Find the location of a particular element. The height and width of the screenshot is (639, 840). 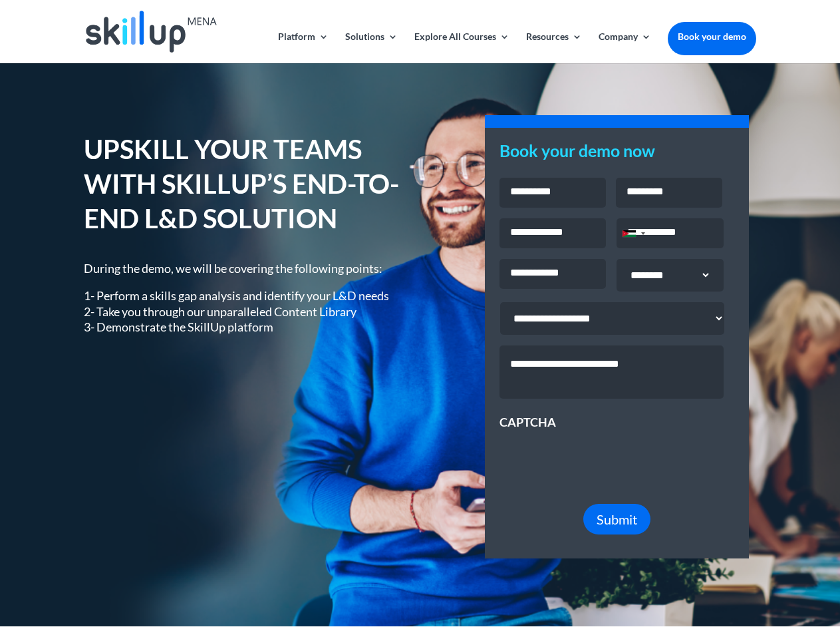

div: Chat Widget is located at coordinates (729, 567).